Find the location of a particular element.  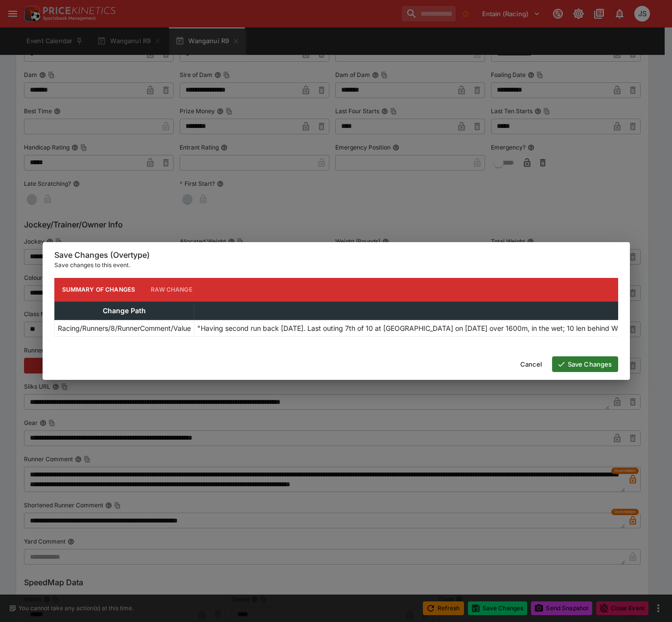

h6: Save Changes (Overtype) is located at coordinates (336, 255).